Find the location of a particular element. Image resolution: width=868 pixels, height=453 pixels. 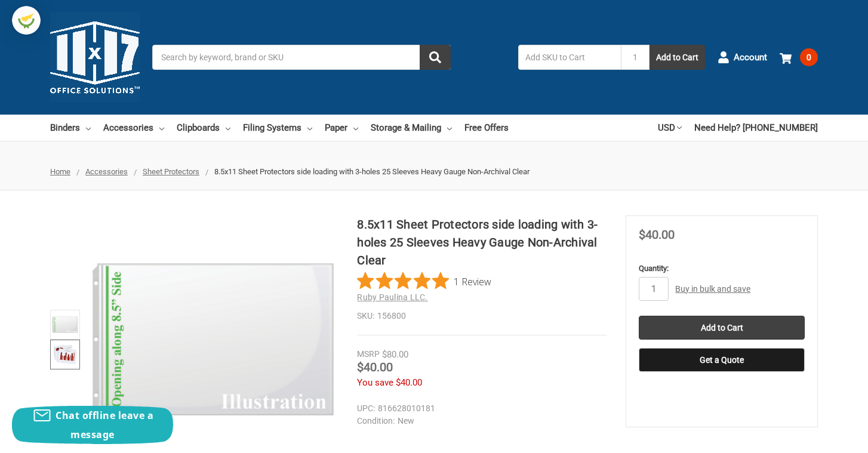

button: Rated 5 out of 5 stars from 1 reviews. Jump to reviews. is located at coordinates (424, 281).